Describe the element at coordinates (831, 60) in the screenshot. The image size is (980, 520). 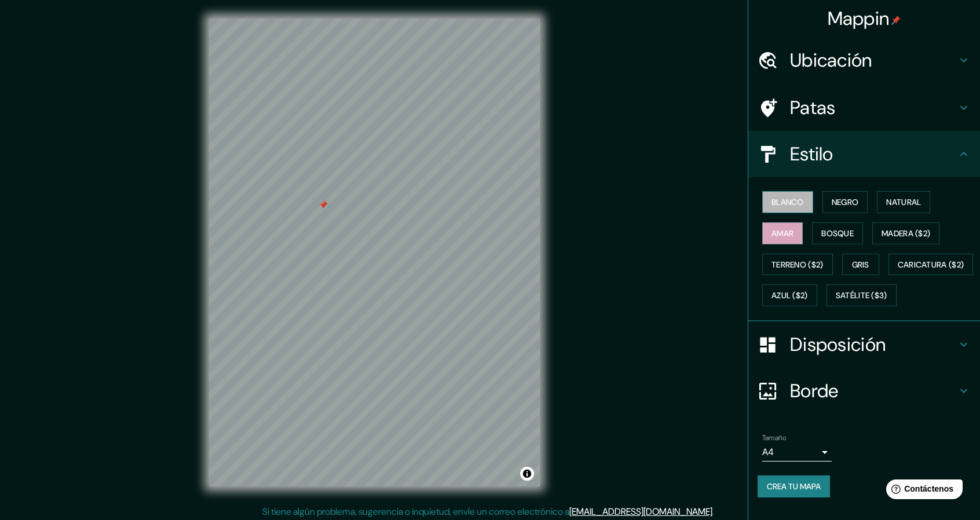
I see `font: Ubicación` at that location.